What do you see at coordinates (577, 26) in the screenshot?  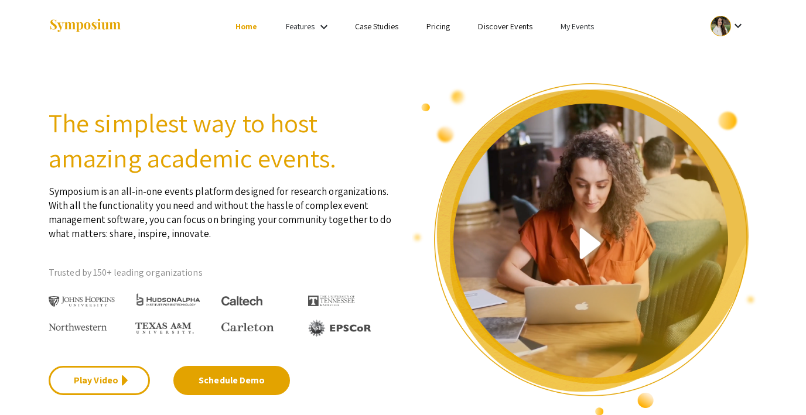 I see `a: My Events` at bounding box center [577, 26].